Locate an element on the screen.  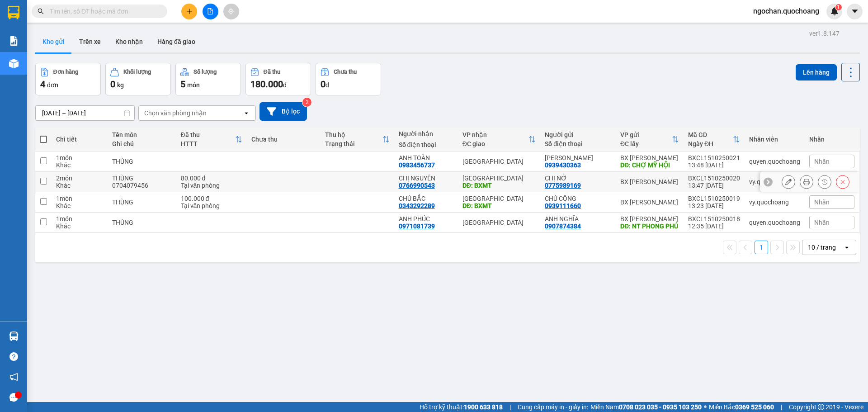
span: 0 is located at coordinates (322, 84).